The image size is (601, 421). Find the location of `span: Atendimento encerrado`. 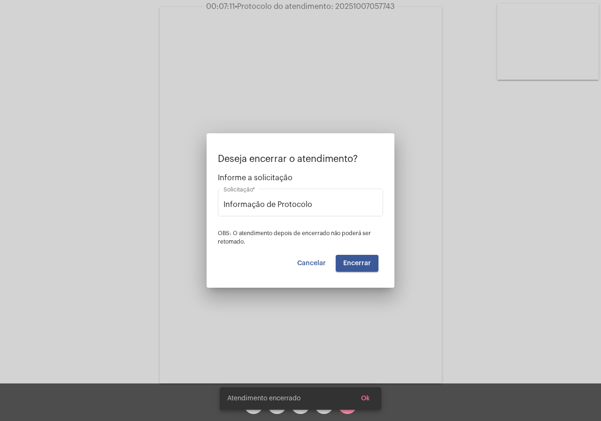

span: Atendimento encerrado is located at coordinates (264, 398).